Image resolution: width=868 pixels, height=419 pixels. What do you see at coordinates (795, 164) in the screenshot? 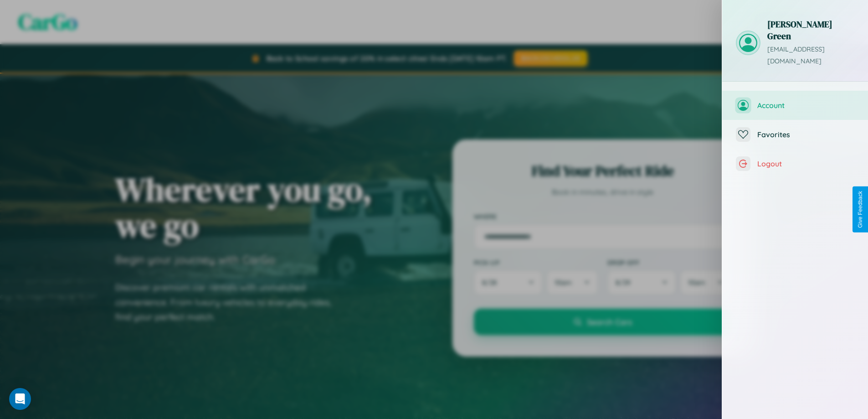
I see `button: Logout` at bounding box center [795, 164].